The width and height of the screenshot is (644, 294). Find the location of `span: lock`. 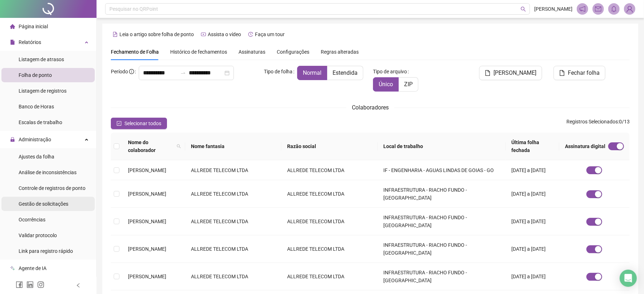

span: lock is located at coordinates (13, 139).